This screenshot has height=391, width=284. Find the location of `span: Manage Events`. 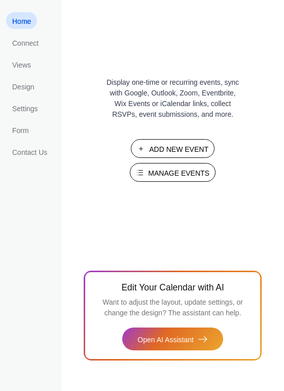

span: Manage Events is located at coordinates (179, 173).